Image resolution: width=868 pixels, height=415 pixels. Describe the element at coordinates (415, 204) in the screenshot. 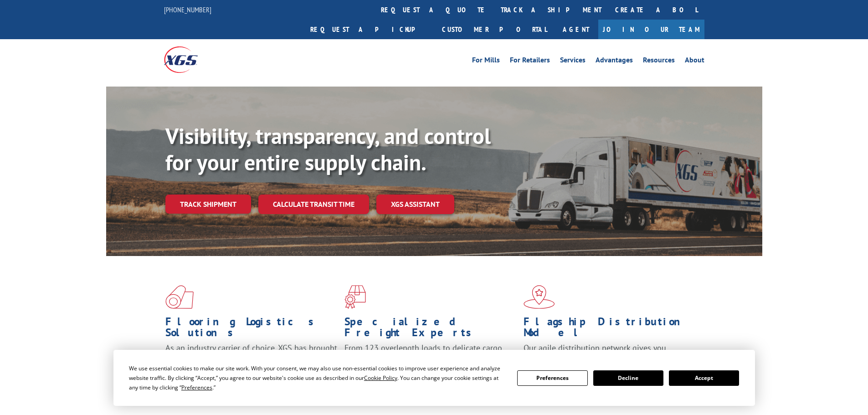

I see `a: XGS ASSISTANT` at that location.